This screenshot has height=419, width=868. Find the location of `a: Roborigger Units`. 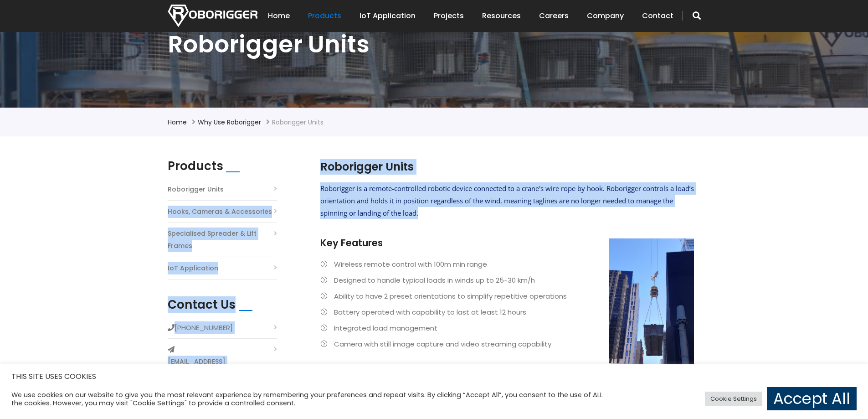

a: Roborigger Units is located at coordinates (195, 189).